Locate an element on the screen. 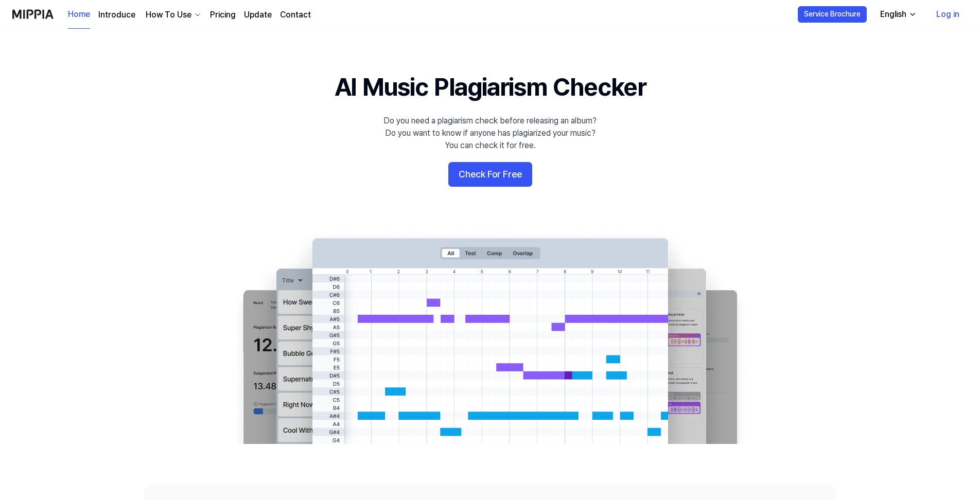 The height and width of the screenshot is (500, 980). a: Introduce is located at coordinates (117, 15).